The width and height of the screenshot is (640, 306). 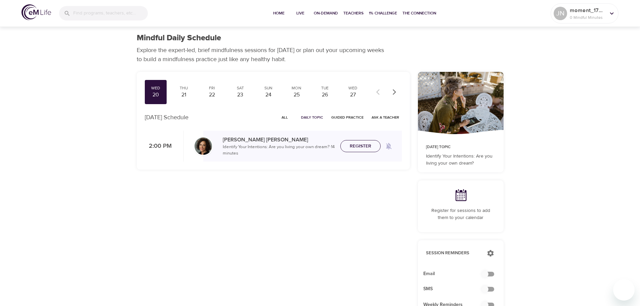 What do you see at coordinates (360, 146) in the screenshot?
I see `button: Register` at bounding box center [360, 146].